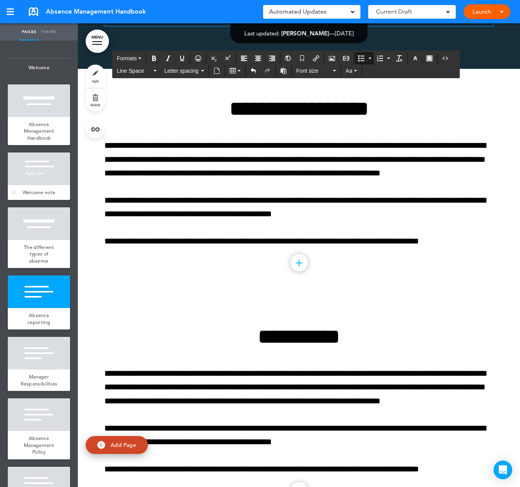 Image resolution: width=520 pixels, height=487 pixels. Describe the element at coordinates (182, 58) in the screenshot. I see `div: Underline` at that location.